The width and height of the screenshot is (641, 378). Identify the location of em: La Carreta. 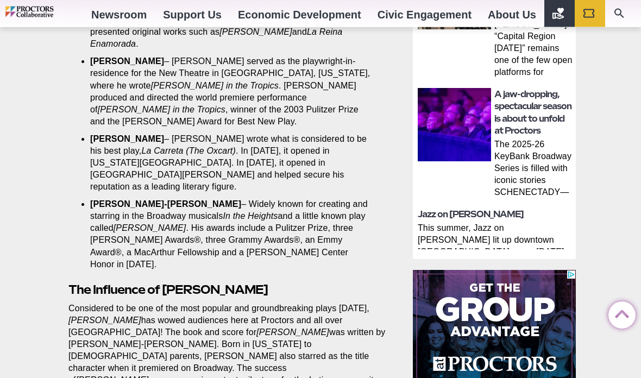
(162, 151).